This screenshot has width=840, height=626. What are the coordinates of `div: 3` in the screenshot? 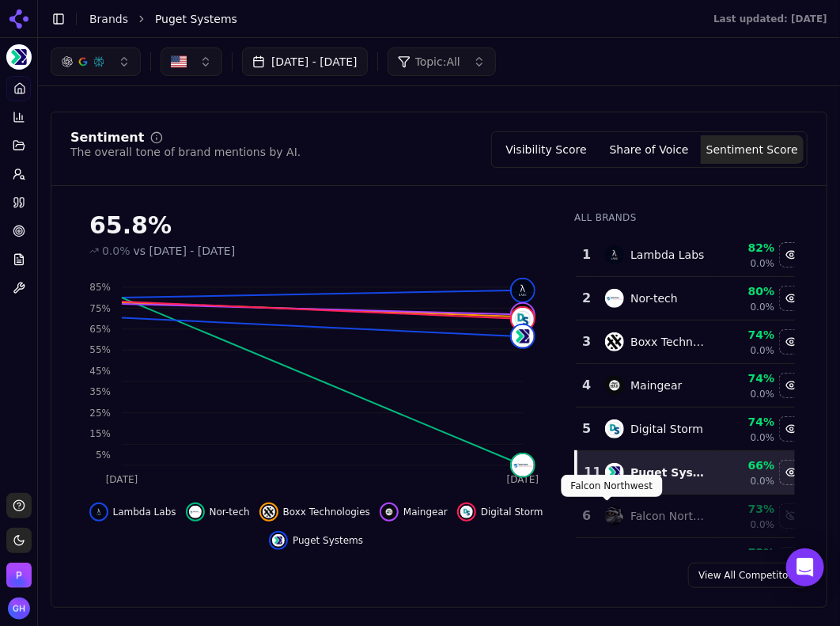 It's located at (585, 342).